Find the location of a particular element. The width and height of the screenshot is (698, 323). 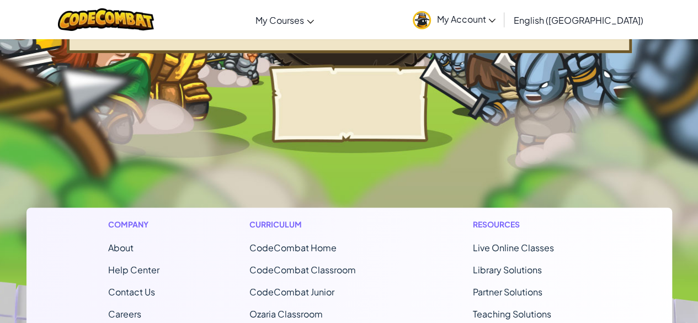

img: avatar is located at coordinates (421, 20).